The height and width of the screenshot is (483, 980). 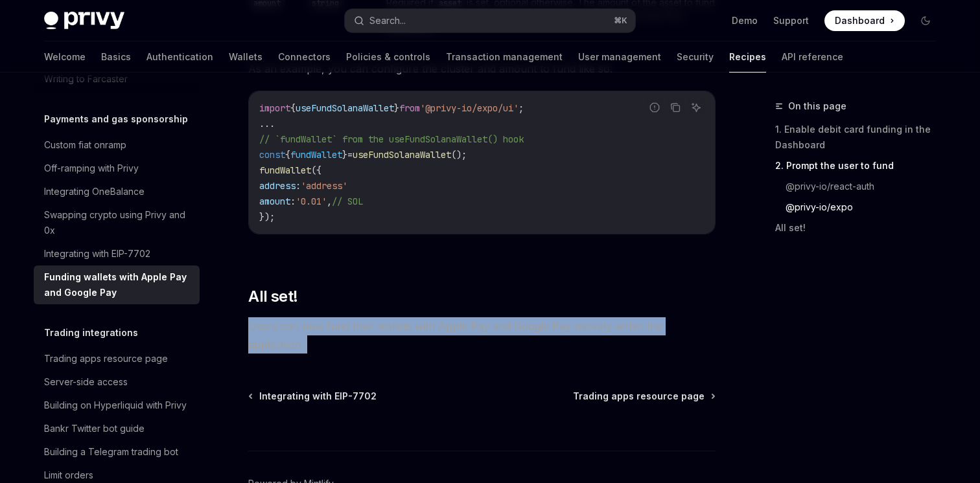 I want to click on div: Integrating with EIP-7702, so click(x=97, y=254).